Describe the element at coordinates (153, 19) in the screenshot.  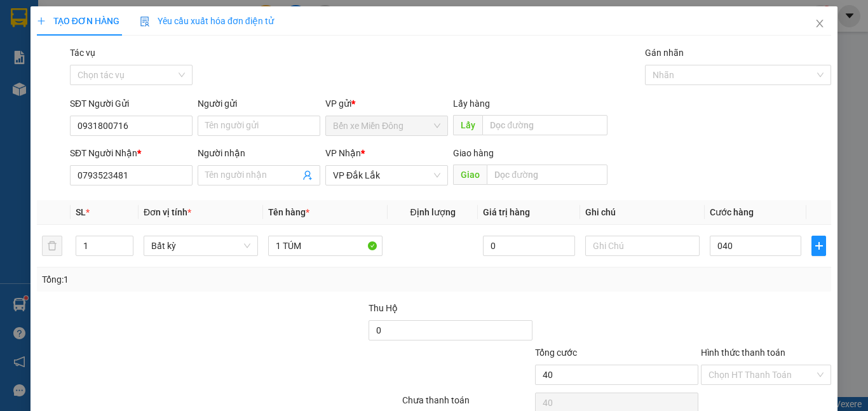
I see `div: 719` at that location.